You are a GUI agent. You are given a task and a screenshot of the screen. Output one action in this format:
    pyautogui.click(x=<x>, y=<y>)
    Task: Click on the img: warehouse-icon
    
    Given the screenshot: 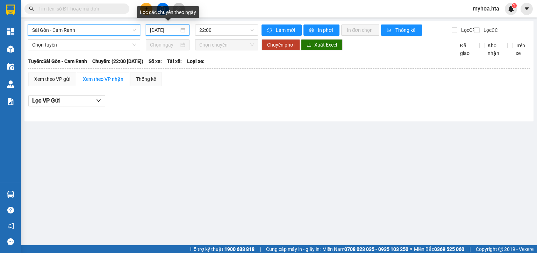 What is the action you would take?
    pyautogui.click(x=10, y=194)
    